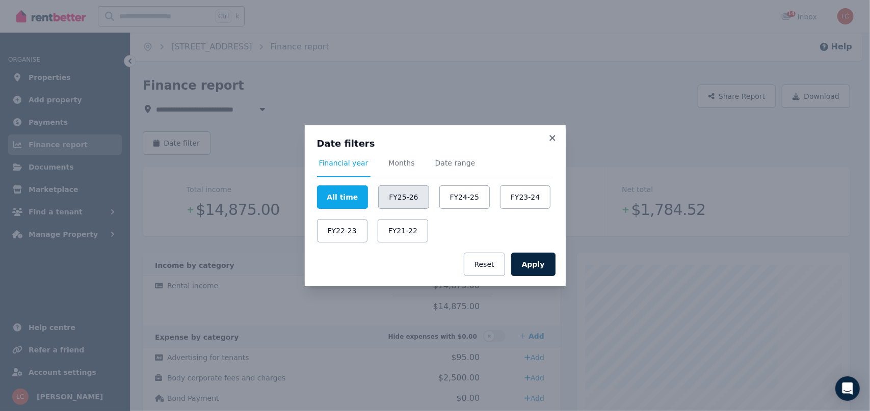 This screenshot has width=870, height=411. I want to click on span: Date range, so click(455, 163).